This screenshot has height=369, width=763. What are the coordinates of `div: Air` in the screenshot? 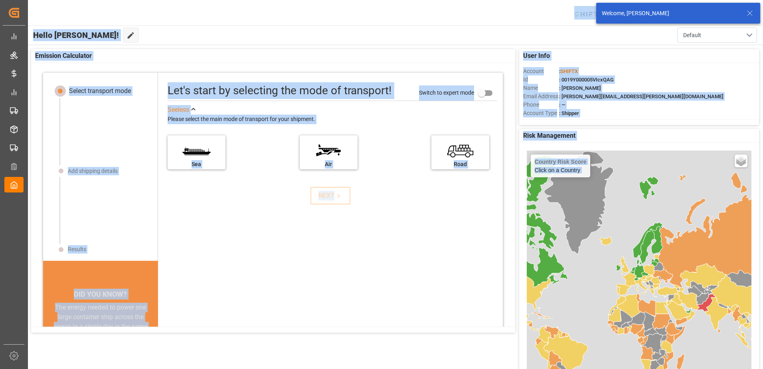 It's located at (328, 164).